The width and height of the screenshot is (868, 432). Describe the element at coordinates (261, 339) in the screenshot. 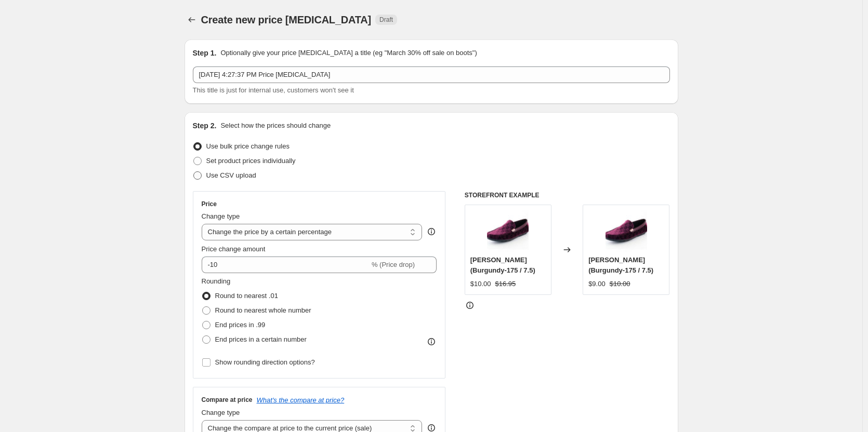

I see `span: End prices in a certain number` at that location.